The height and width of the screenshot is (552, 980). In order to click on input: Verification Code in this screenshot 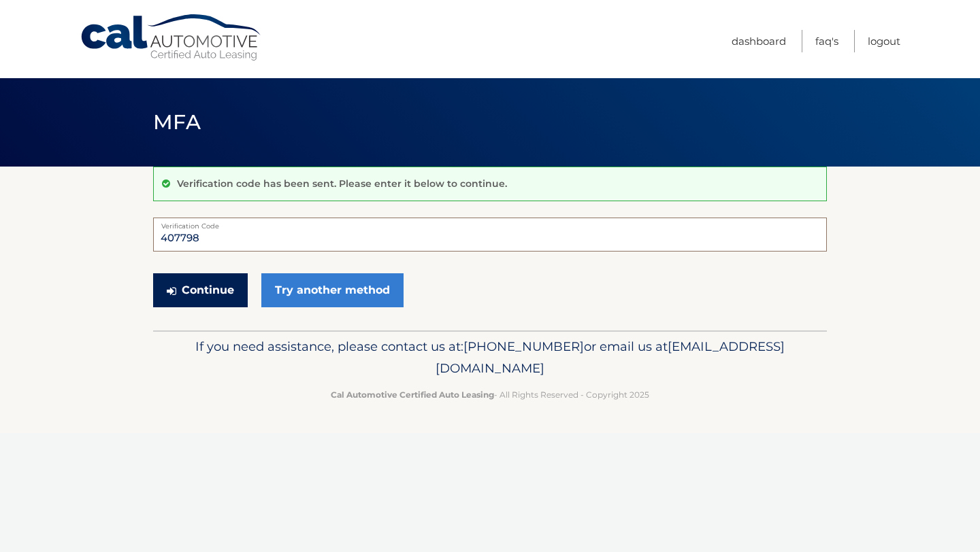, I will do `click(490, 234)`.